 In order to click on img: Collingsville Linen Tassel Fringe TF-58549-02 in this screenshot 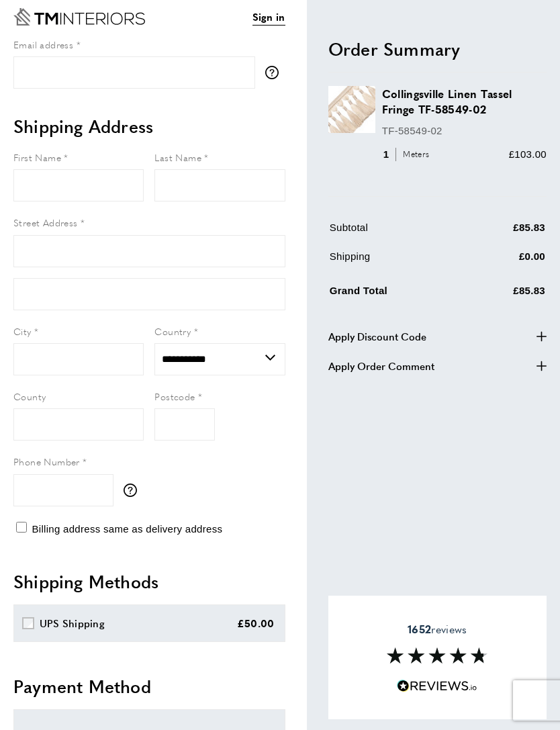, I will do `click(352, 110)`.